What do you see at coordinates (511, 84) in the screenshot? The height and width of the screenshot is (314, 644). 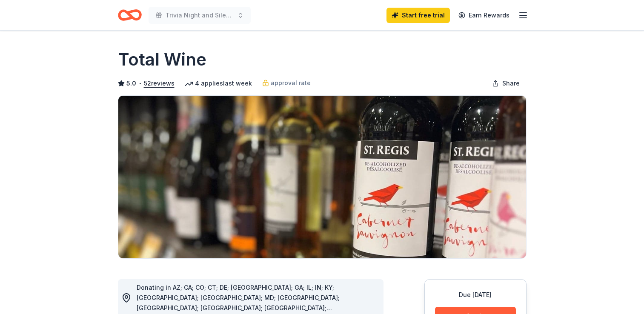 I see `span: Share` at bounding box center [511, 84].